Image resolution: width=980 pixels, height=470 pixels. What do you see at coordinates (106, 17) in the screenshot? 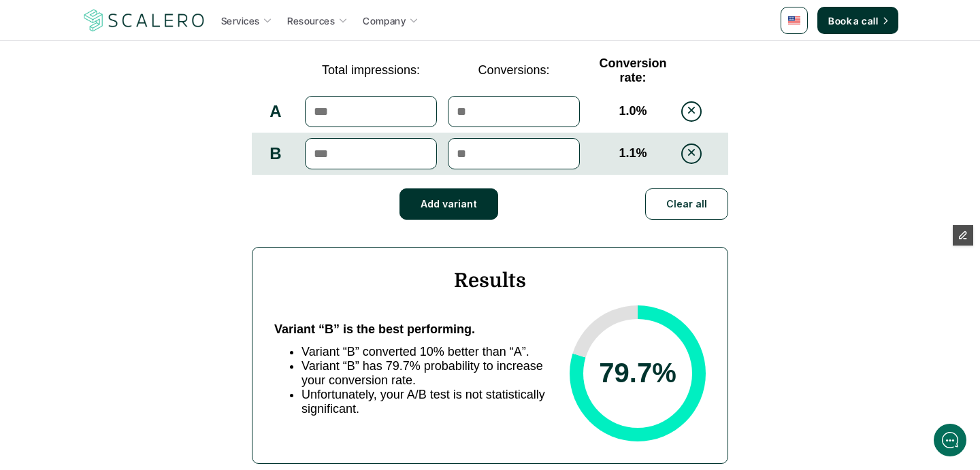
I see `div: Scalero` at bounding box center [106, 17].